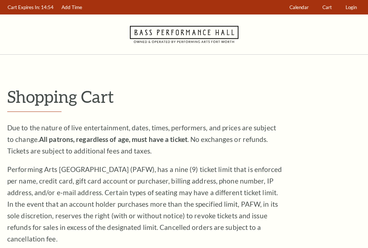  I want to click on p: Shopping Cart, so click(184, 96).